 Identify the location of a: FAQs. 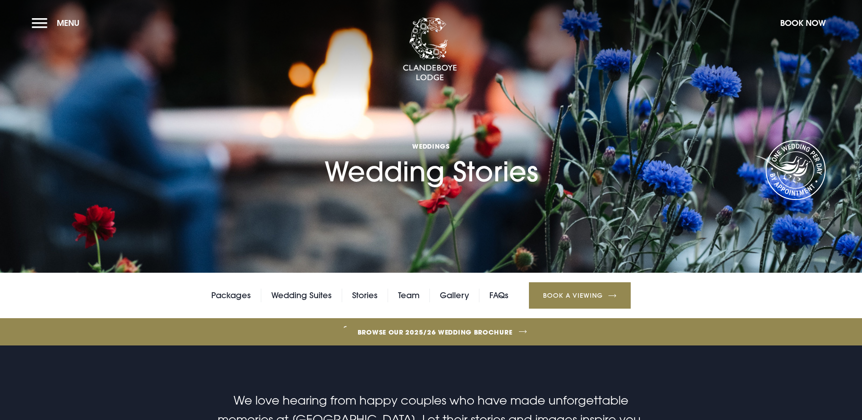
(499, 295).